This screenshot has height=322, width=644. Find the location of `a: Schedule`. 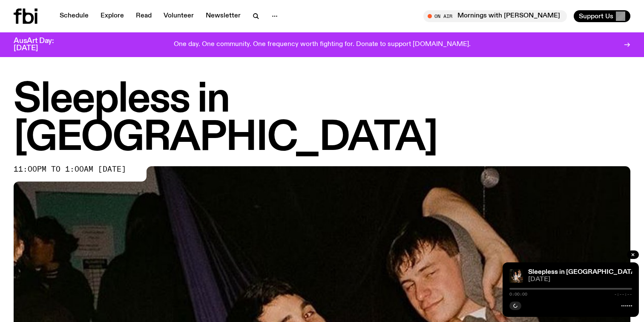

a: Schedule is located at coordinates (74, 16).